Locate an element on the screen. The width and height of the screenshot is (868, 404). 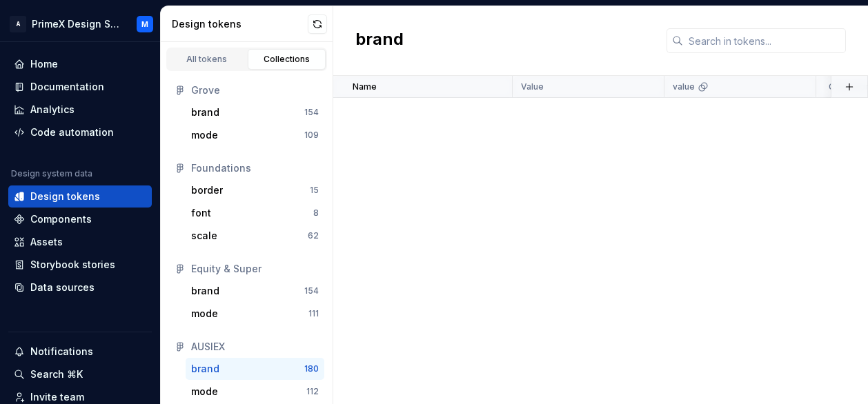
div: PrimeX Design System is located at coordinates (76, 24).